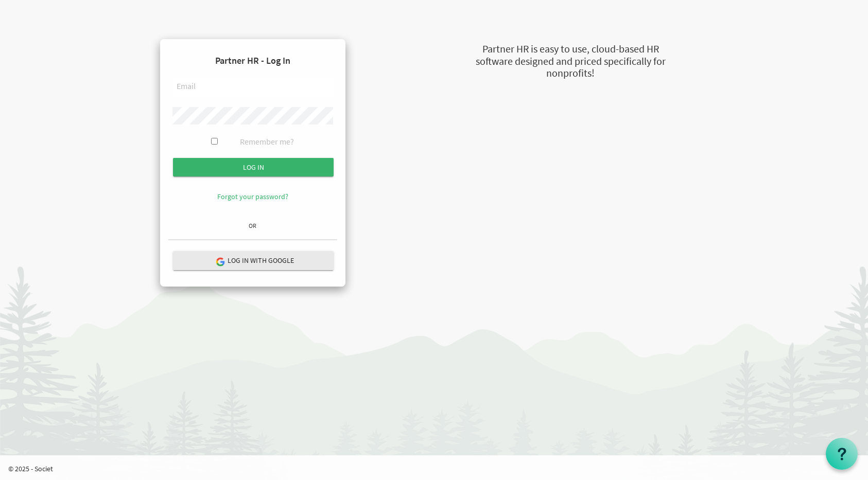  Describe the element at coordinates (571, 73) in the screenshot. I see `div: nonprofits!` at that location.